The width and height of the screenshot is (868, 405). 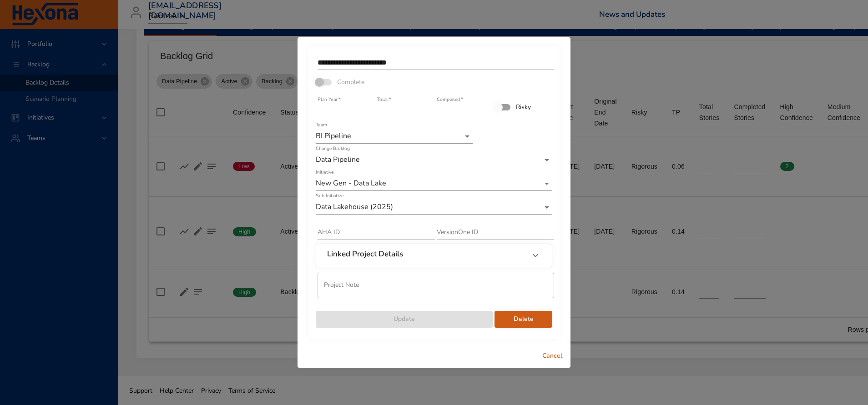 What do you see at coordinates (450, 99) in the screenshot?
I see `label: Completed` at bounding box center [450, 99].